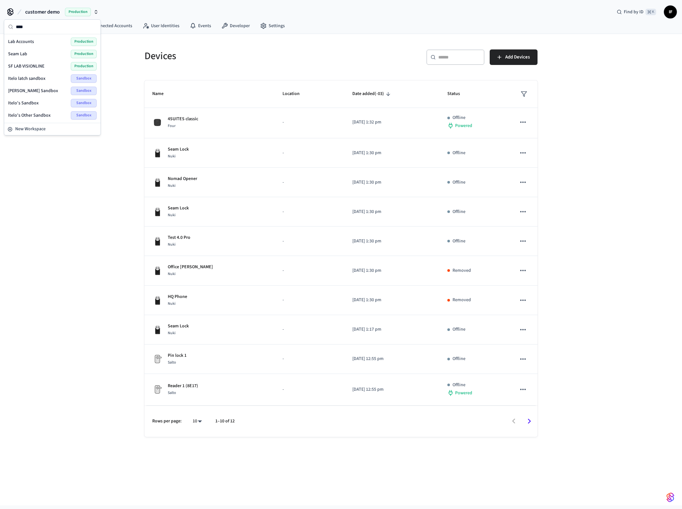 This screenshot has width=682, height=509. What do you see at coordinates (636, 12) in the screenshot?
I see `div: Find by ID⌘ K` at bounding box center [636, 12].